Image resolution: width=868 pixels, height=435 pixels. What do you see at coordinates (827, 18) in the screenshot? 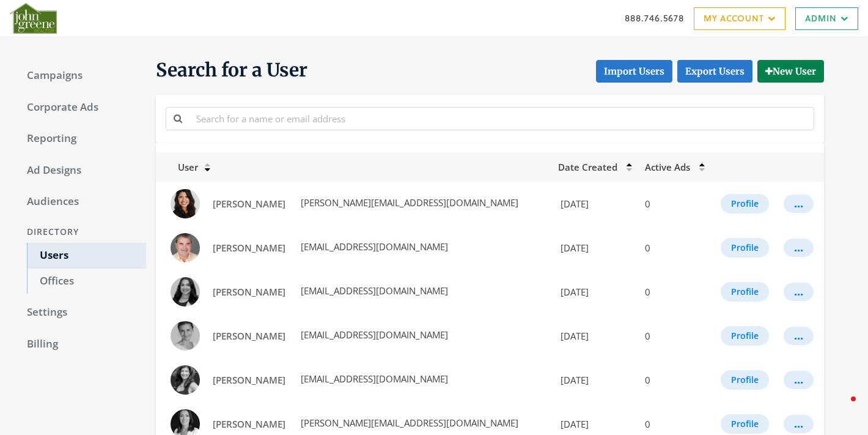
I see `a: Admin` at bounding box center [827, 18].